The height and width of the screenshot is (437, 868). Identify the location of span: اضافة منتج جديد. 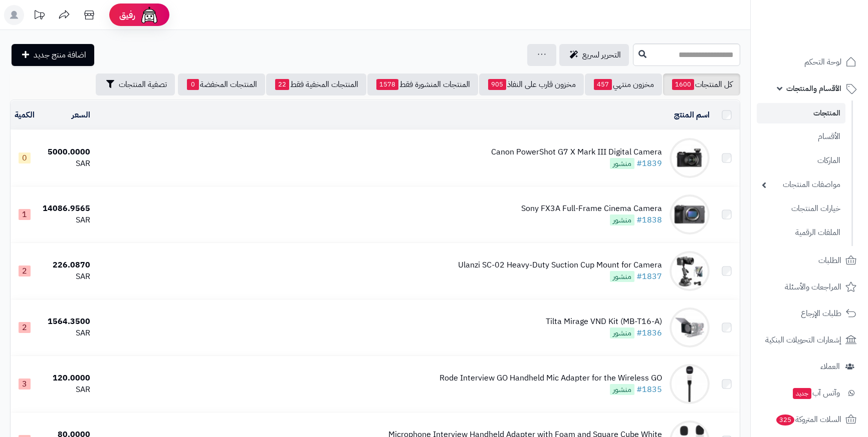
(60, 55).